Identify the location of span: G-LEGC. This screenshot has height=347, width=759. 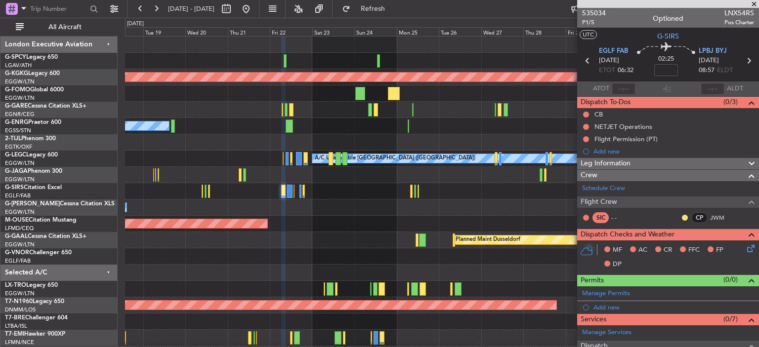
(15, 155).